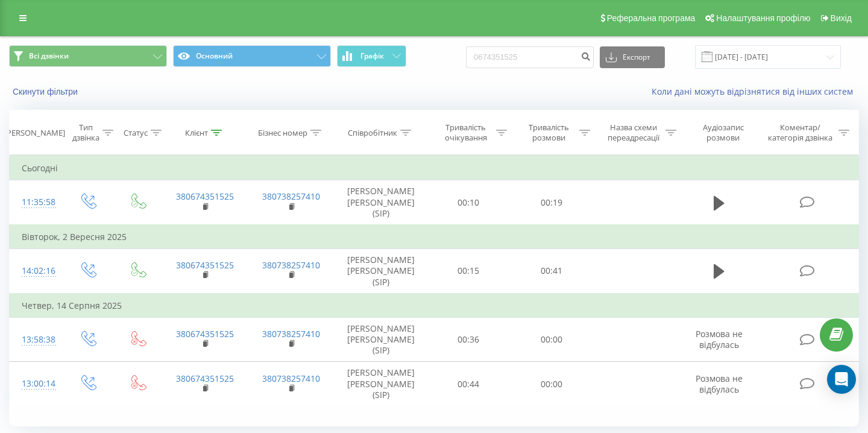 The height and width of the screenshot is (433, 868). I want to click on td: 00:15, so click(469, 272).